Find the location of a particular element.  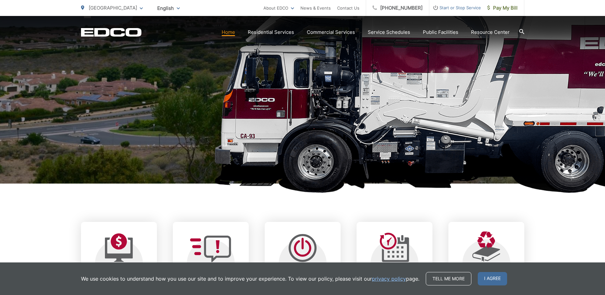

a: About EDCO is located at coordinates (279, 8).